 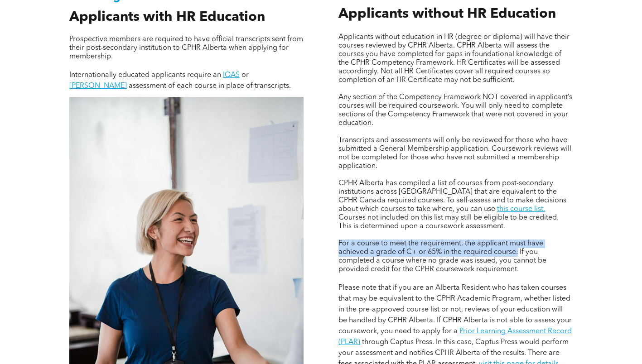 I want to click on span: Prospective members are required to have official transcripts sent from their post-secondary inst..., so click(x=186, y=48).